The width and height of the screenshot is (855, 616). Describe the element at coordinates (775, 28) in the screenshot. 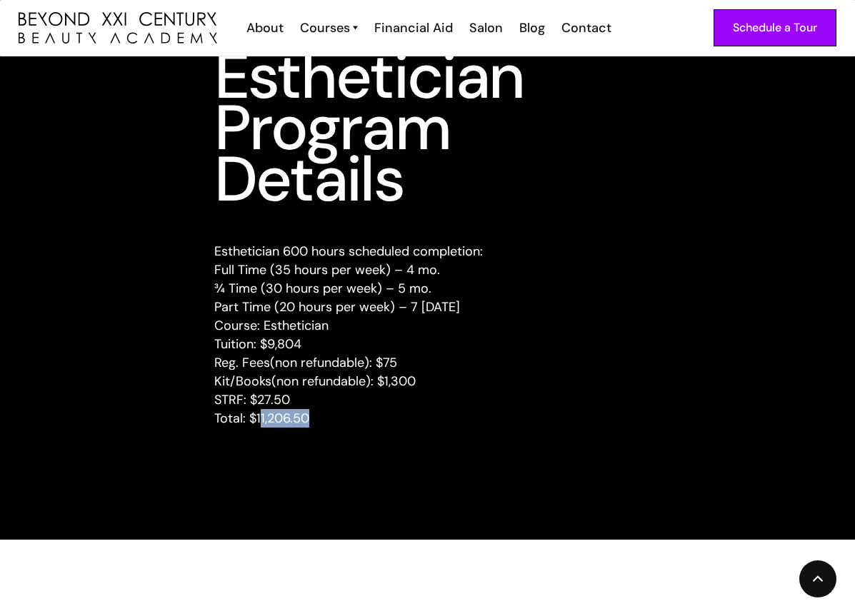

I see `a: Schedule a Tour` at that location.